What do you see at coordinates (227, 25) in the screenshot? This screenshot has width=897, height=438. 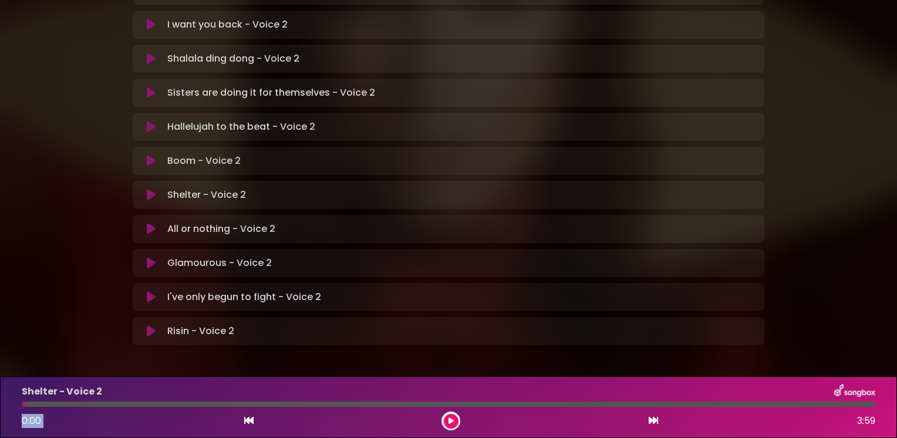 I see `p: I want you back - Voice 2` at bounding box center [227, 25].